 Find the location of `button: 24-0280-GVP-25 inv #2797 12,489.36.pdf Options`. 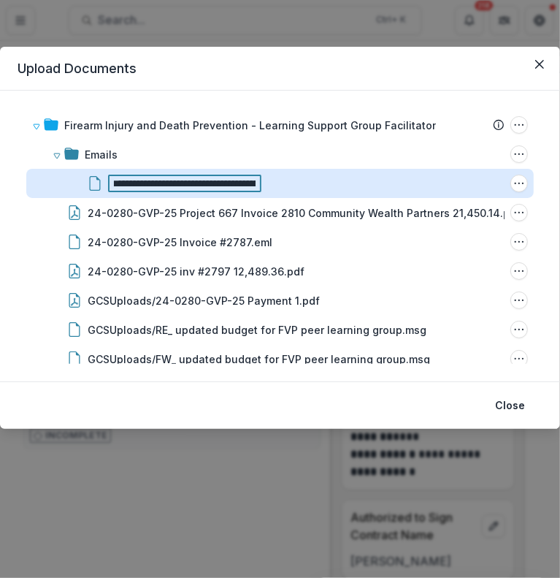

button: 24-0280-GVP-25 inv #2797 12,489.36.pdf Options is located at coordinates (519, 271).